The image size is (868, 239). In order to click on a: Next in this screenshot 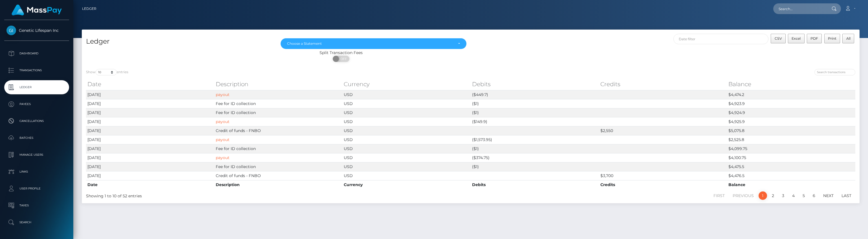, I will do `click(829, 195)`.